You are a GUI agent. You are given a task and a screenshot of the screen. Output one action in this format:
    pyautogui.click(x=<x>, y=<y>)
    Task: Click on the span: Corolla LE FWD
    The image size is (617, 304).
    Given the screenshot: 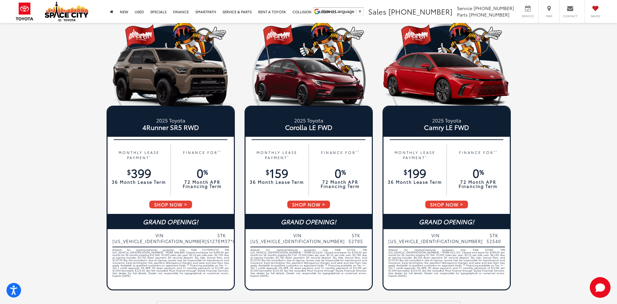 What is the action you would take?
    pyautogui.click(x=309, y=127)
    